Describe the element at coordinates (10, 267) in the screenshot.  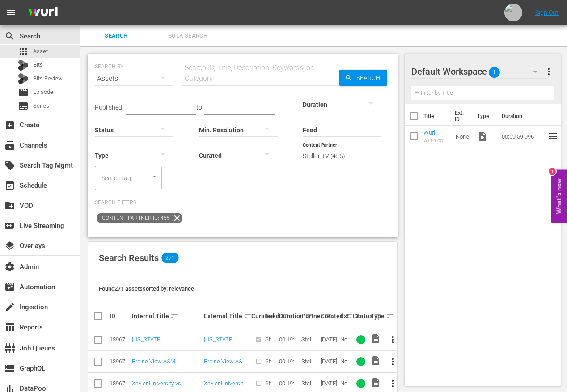
I see `span: Admin` at that location.